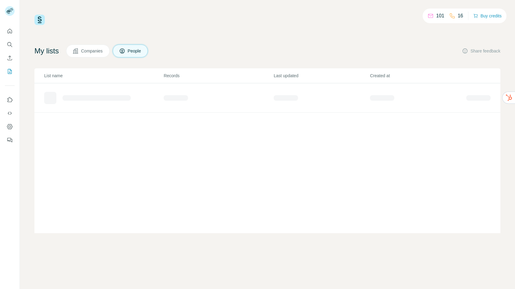 The width and height of the screenshot is (515, 289). What do you see at coordinates (440, 16) in the screenshot?
I see `p: 101` at bounding box center [440, 16].